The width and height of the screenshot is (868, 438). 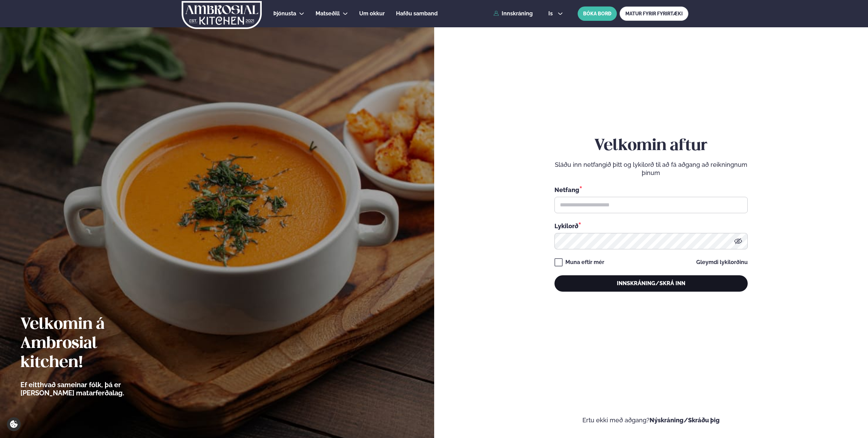 What do you see at coordinates (285, 14) in the screenshot?
I see `a: Þjónusta` at bounding box center [285, 14].